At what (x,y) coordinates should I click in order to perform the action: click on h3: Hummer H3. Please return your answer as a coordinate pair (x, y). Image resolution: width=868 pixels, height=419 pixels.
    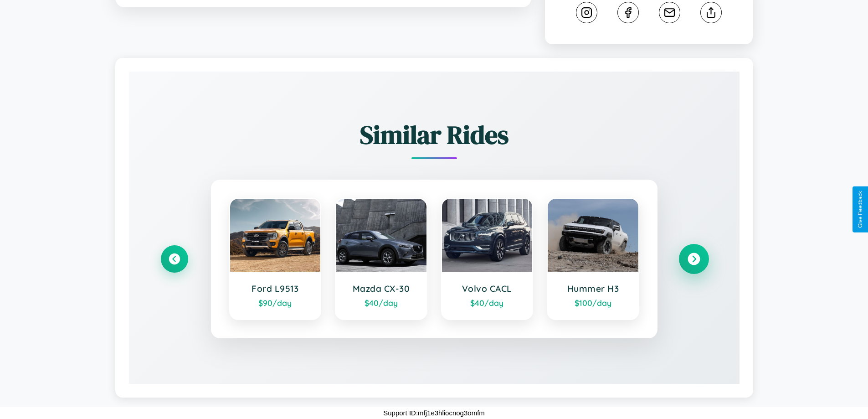
    Looking at the image, I should click on (593, 289).